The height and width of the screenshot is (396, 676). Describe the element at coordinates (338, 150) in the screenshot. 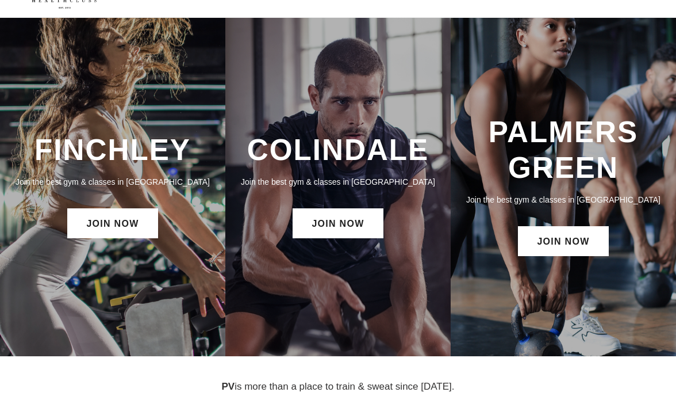

I see `h3: COLINDALE` at that location.